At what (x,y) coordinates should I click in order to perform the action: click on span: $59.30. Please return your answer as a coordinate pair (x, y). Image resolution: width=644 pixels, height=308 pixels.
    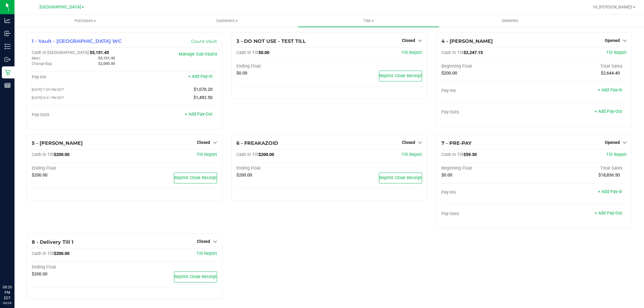
    Looking at the image, I should click on (470, 154).